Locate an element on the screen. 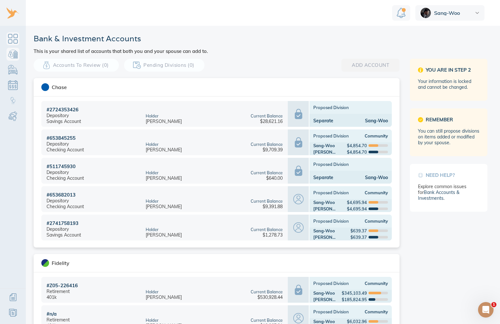  div: # 511745930 is located at coordinates (61, 166).